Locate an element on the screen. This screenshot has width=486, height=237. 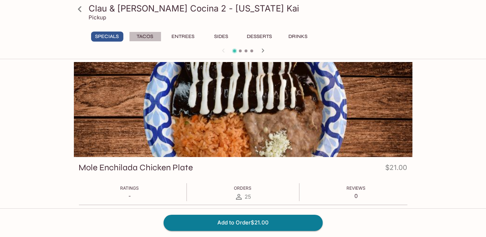
button: Sides is located at coordinates (221, 37).